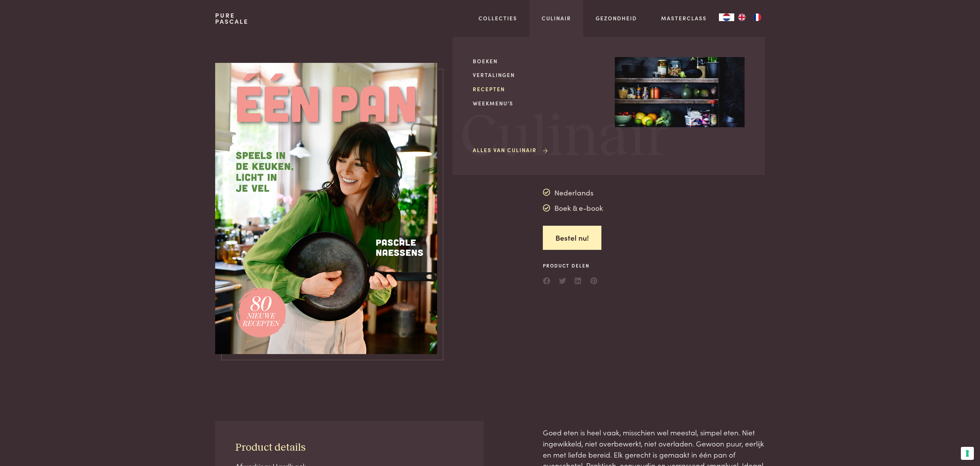 Image resolution: width=980 pixels, height=466 pixels. Describe the element at coordinates (537, 89) in the screenshot. I see `a: Recepten` at that location.